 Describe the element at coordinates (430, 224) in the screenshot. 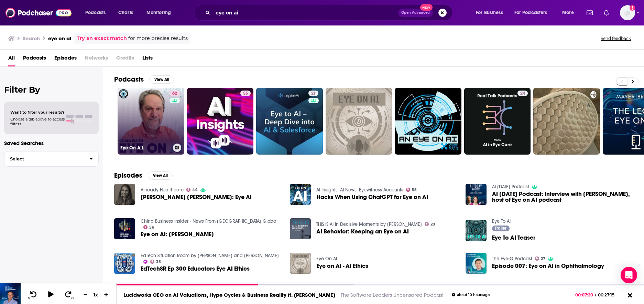

I see `a: 28` at that location.